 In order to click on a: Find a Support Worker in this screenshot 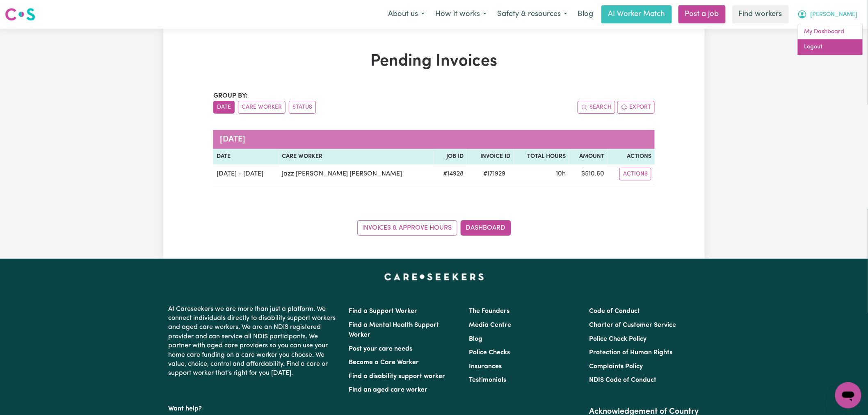, I will do `click(382, 311)`.